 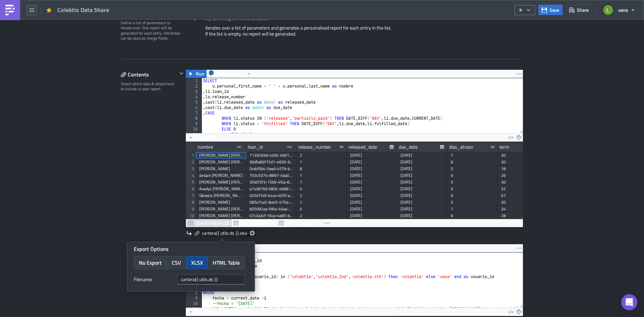 I want to click on span: CSV, so click(x=176, y=263).